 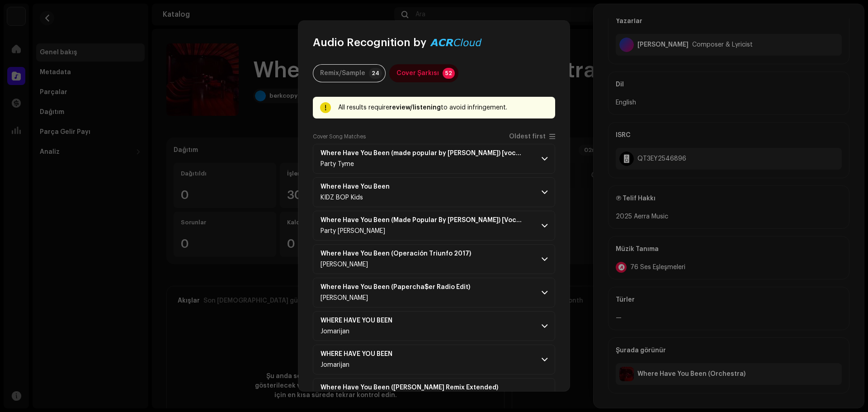 I want to click on span: Rihanna, so click(x=344, y=298).